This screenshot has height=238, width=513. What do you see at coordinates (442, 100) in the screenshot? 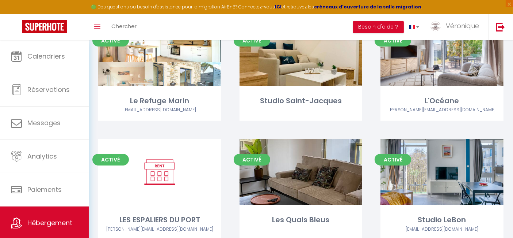
I see `div: L'Océane` at bounding box center [442, 100].